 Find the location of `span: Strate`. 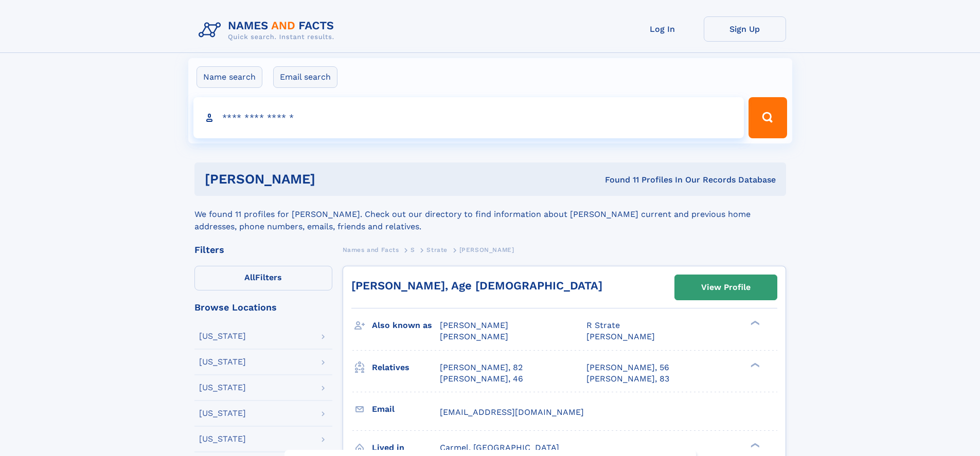

span: Strate is located at coordinates (436, 250).